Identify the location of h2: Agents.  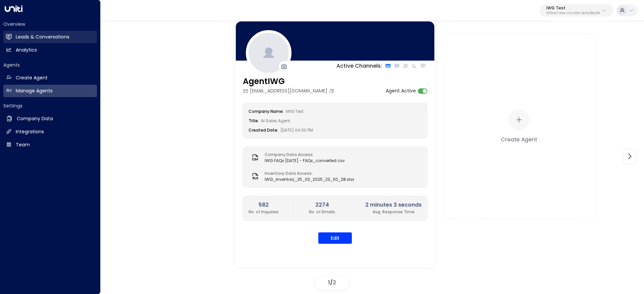
(50, 65).